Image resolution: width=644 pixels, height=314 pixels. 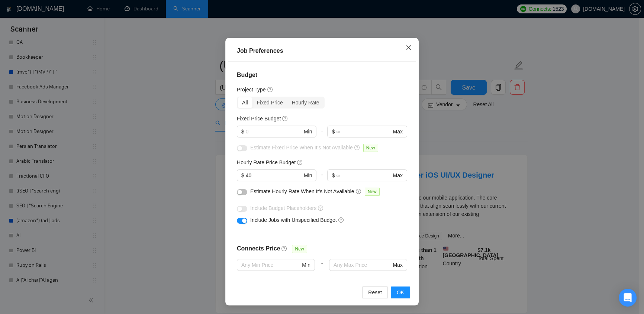 I want to click on h5: Hourly Rate Price Budget, so click(x=266, y=163).